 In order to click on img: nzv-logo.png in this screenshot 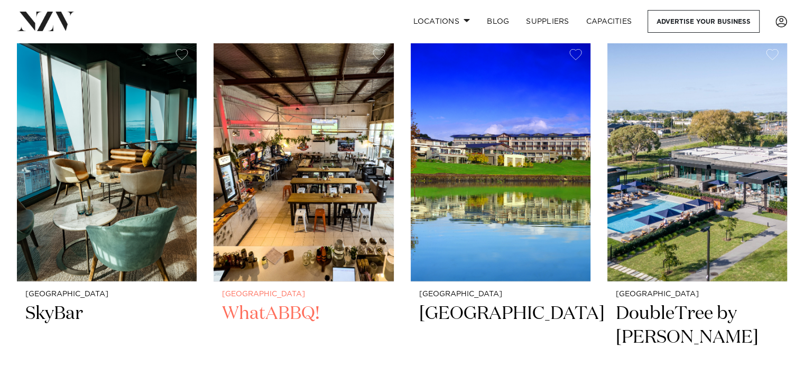, I will do `click(45, 21)`.